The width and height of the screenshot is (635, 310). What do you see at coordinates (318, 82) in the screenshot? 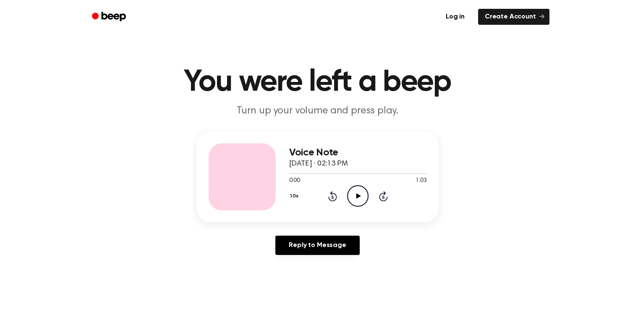
I see `h1: You were left a beep` at bounding box center [318, 82].